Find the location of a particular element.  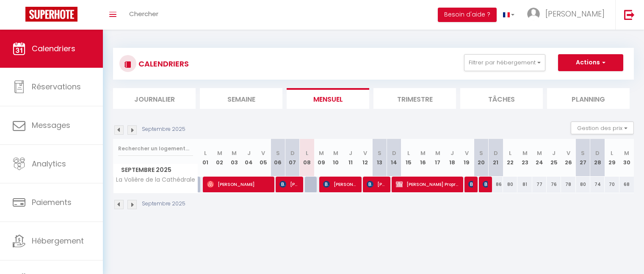

div: 77 is located at coordinates (540, 184).